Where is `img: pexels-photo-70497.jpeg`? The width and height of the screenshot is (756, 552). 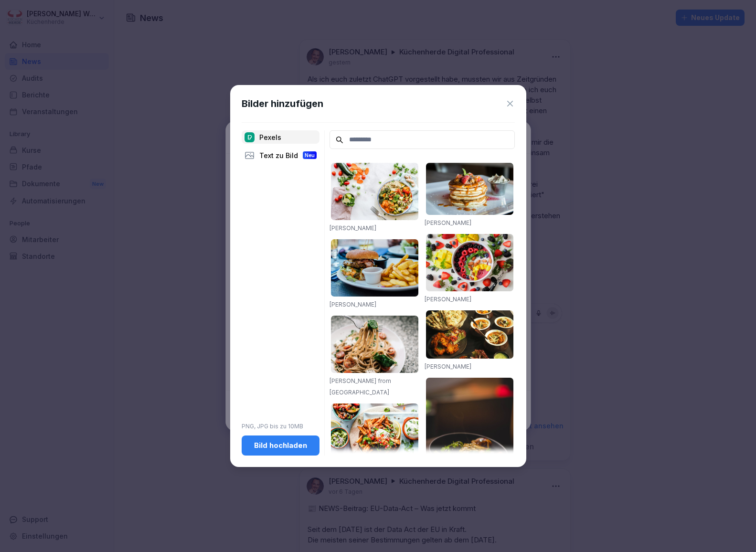 img: pexels-photo-70497.jpeg is located at coordinates (375, 268).